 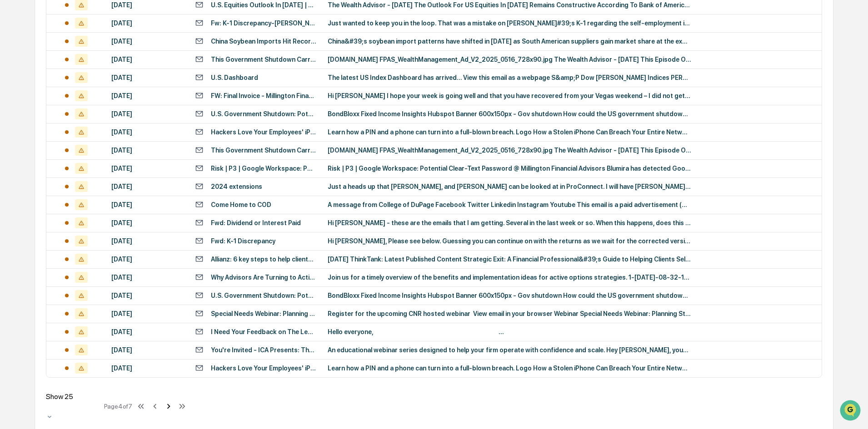 I want to click on div: Register for the upcoming CNR hosted webinar ͏ View email in your browser Webinar Special Needs W..., so click(x=510, y=314).